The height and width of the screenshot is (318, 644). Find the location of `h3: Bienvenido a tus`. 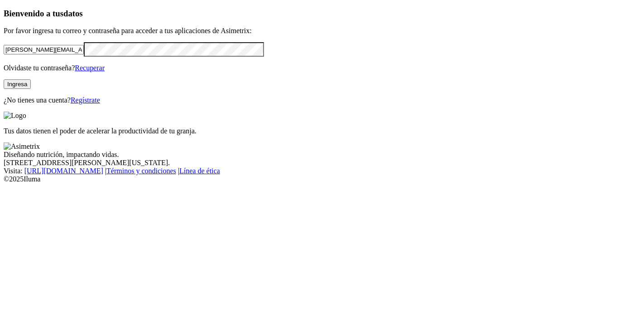

h3: Bienvenido a tus is located at coordinates (322, 14).